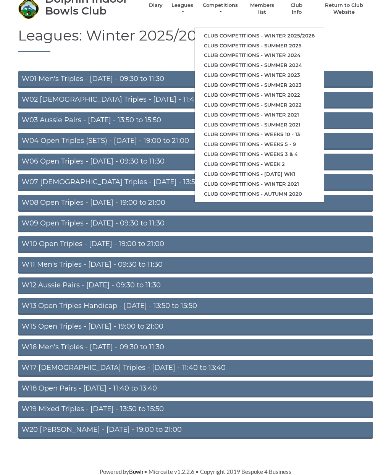 This screenshot has height=475, width=391. What do you see at coordinates (259, 134) in the screenshot?
I see `a: Club competitions - Weeks 10 - 13` at bounding box center [259, 134].